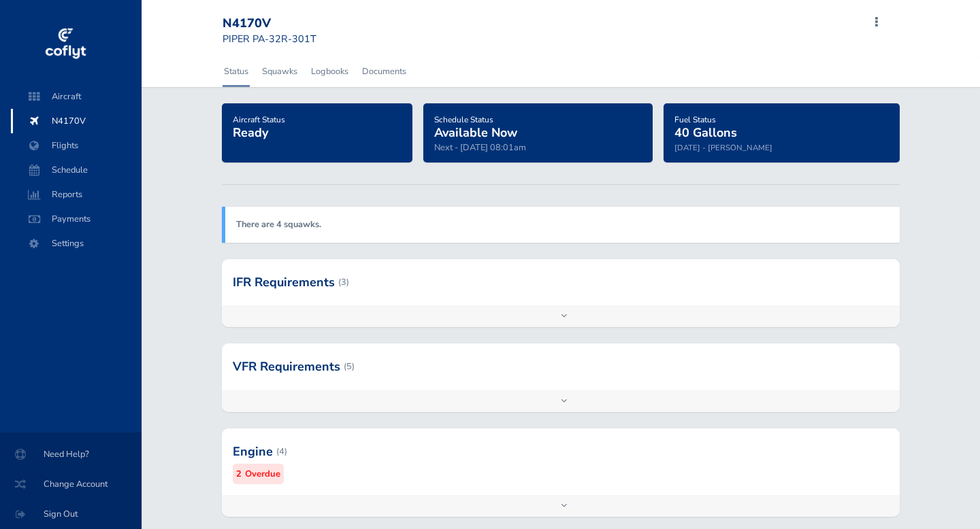  What do you see at coordinates (71, 514) in the screenshot?
I see `span: Sign Out` at bounding box center [71, 514].